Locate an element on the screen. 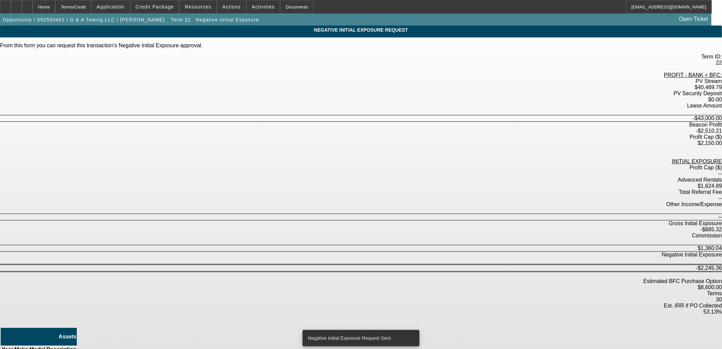 Image resolution: width=722 pixels, height=349 pixels. button: Term 22 is located at coordinates (180, 20).